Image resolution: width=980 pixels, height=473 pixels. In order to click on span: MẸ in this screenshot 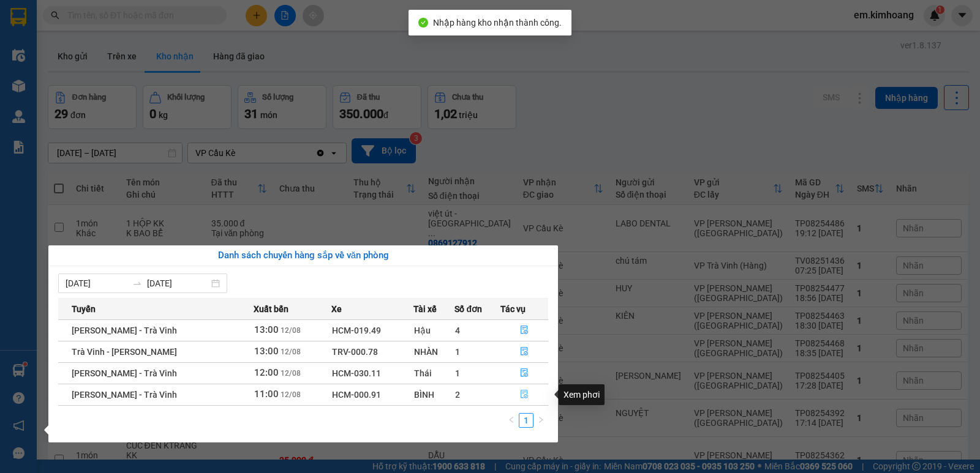, I will do `click(83, 30)`.